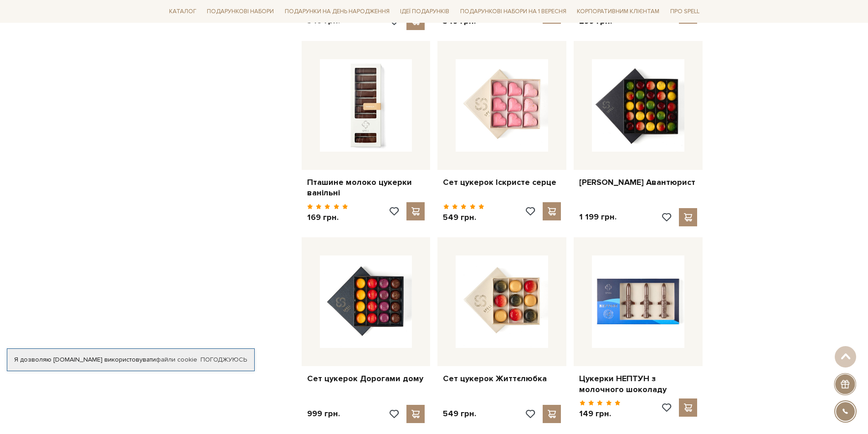 Image resolution: width=868 pixels, height=434 pixels. What do you see at coordinates (324, 414) in the screenshot?
I see `p: 999 грн.` at bounding box center [324, 414].